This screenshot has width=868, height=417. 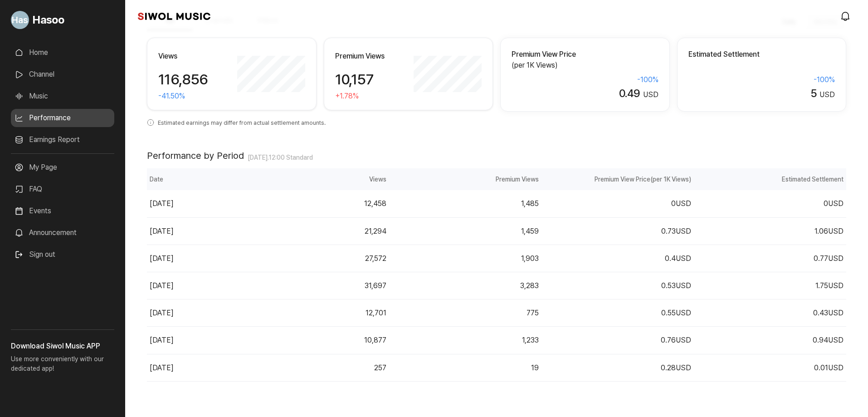 I want to click on button: Sign out, so click(x=35, y=255).